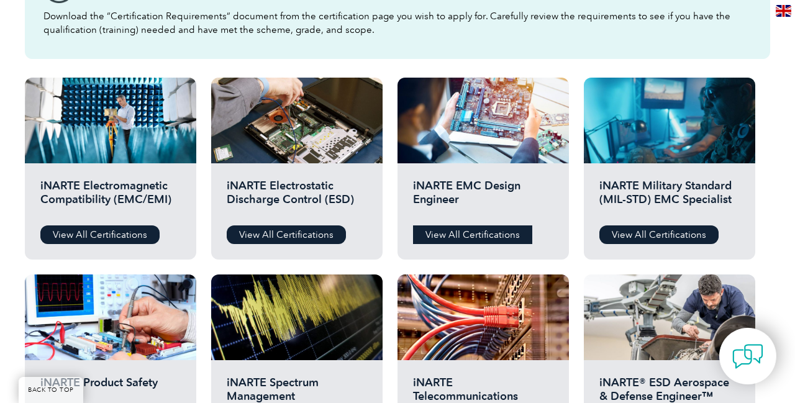 The width and height of the screenshot is (795, 403). Describe the element at coordinates (51, 390) in the screenshot. I see `a: BACK TO TOP` at that location.